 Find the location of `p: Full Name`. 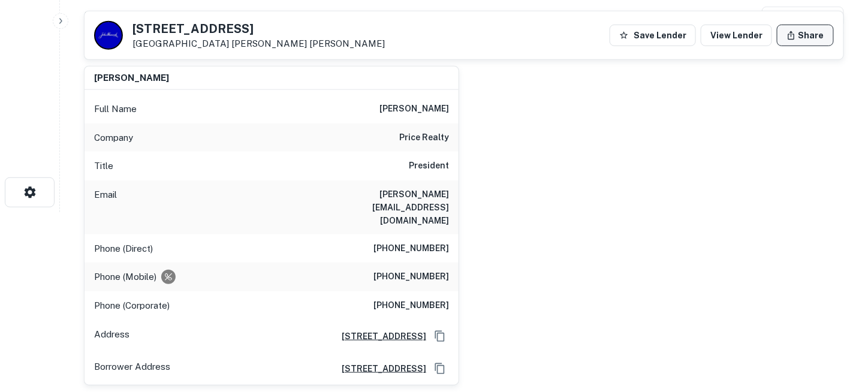

p: Full Name is located at coordinates (115, 109).